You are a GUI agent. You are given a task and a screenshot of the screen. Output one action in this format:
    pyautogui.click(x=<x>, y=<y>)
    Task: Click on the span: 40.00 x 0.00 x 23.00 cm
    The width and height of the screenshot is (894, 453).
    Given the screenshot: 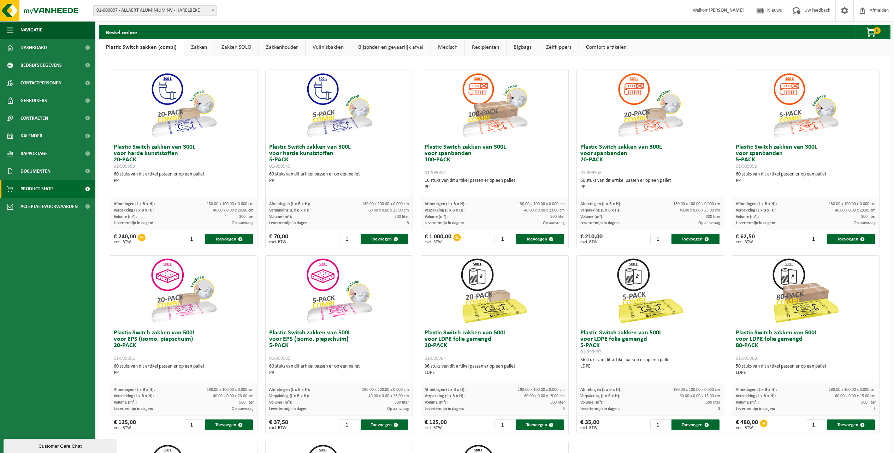 What is the action you would take?
    pyautogui.click(x=544, y=211)
    